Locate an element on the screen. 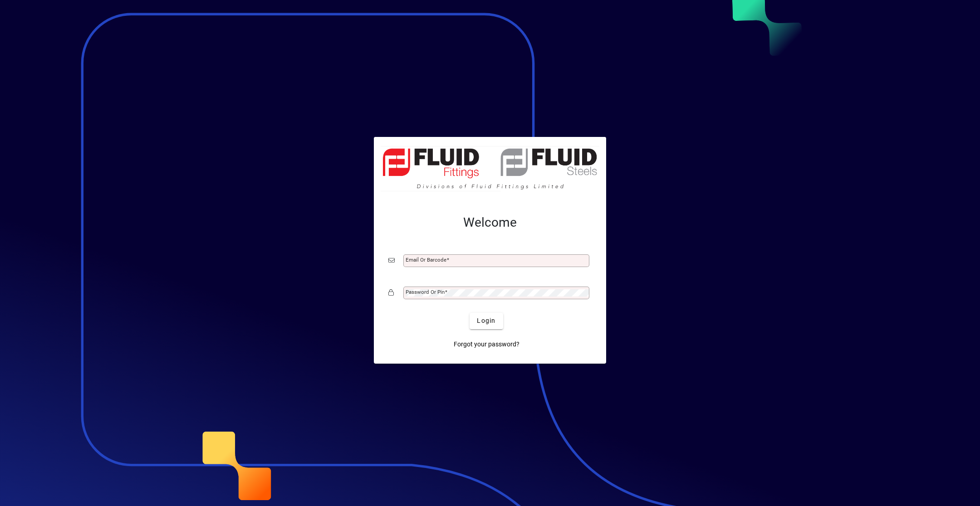  span: Login is located at coordinates (486, 321).